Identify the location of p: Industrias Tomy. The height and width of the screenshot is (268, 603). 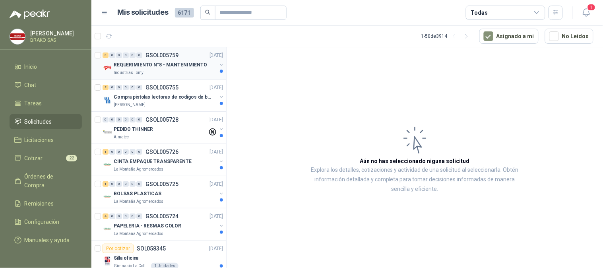
(128, 73).